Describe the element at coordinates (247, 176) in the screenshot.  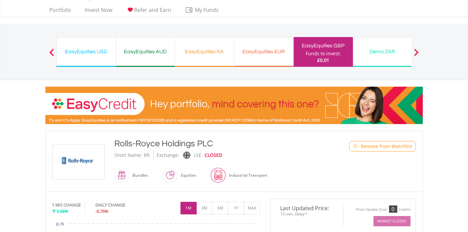
I see `div: Industrial Transport` at that location.